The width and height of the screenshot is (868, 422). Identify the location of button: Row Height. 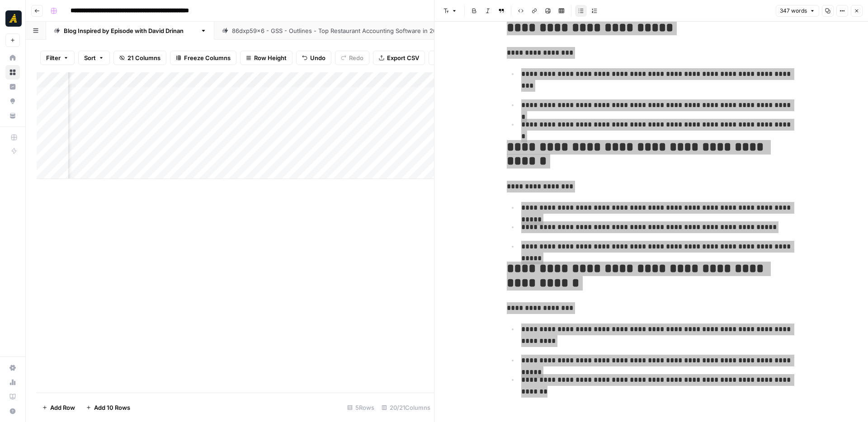
(266, 58).